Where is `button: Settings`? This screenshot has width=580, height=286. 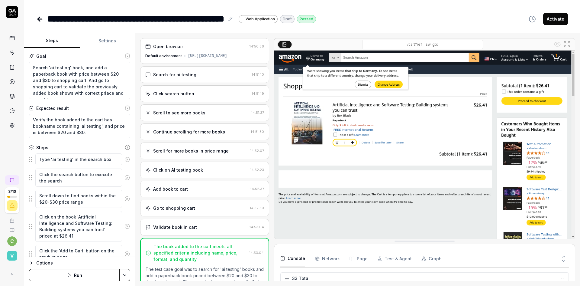 button: Settings is located at coordinates (108, 41).